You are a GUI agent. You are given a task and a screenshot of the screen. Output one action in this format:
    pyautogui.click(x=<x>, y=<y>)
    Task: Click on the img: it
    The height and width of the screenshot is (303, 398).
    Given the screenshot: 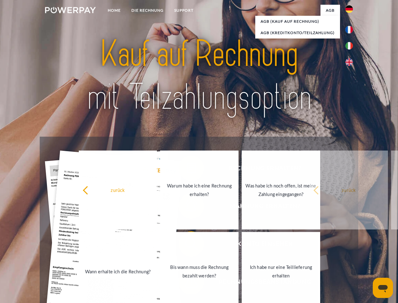 What is the action you would take?
    pyautogui.click(x=349, y=46)
    